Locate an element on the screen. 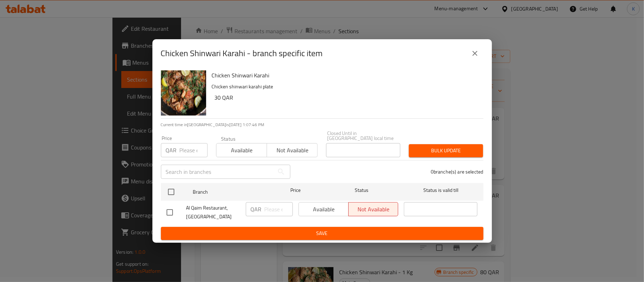 Image resolution: width=644 pixels, height=282 pixels. button: Not available is located at coordinates (292, 150).